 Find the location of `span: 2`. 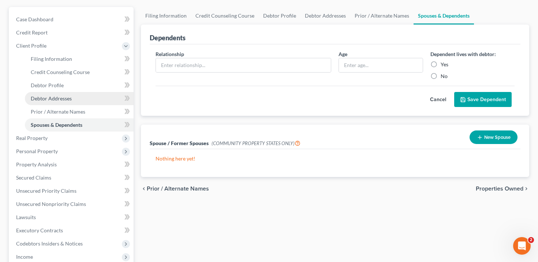

span: 2 is located at coordinates (531, 240).